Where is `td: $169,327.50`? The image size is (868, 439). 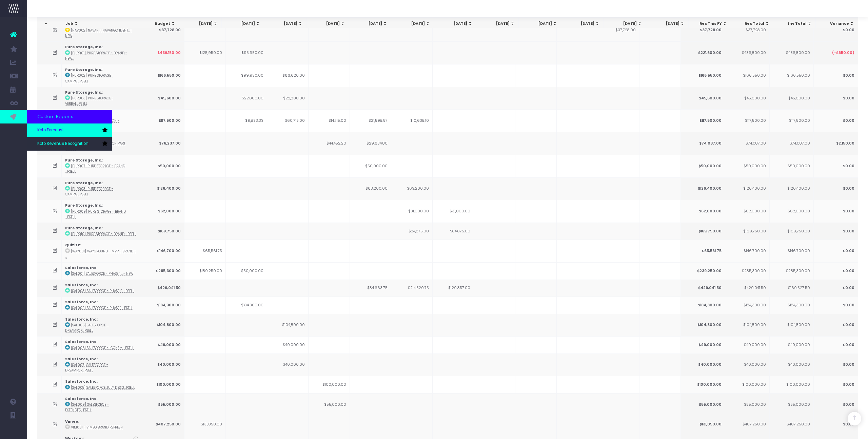 td: $169,327.50 is located at coordinates (792, 288).